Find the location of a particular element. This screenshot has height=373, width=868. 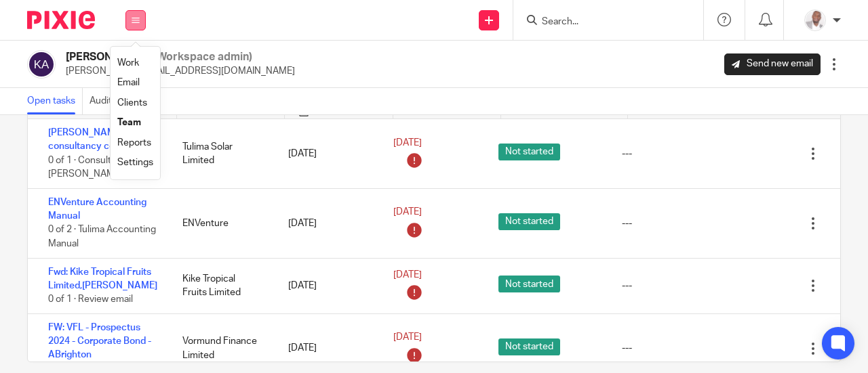

a: Email is located at coordinates (128, 83).